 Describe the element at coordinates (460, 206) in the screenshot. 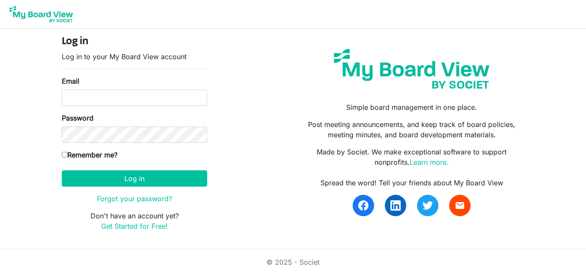

I see `a: email` at that location.